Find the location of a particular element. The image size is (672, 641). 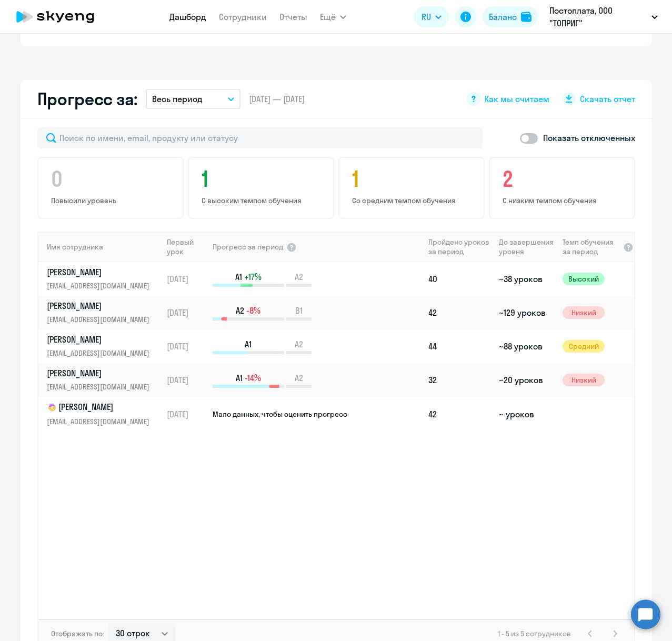

button: Балансbalance is located at coordinates (510, 17).